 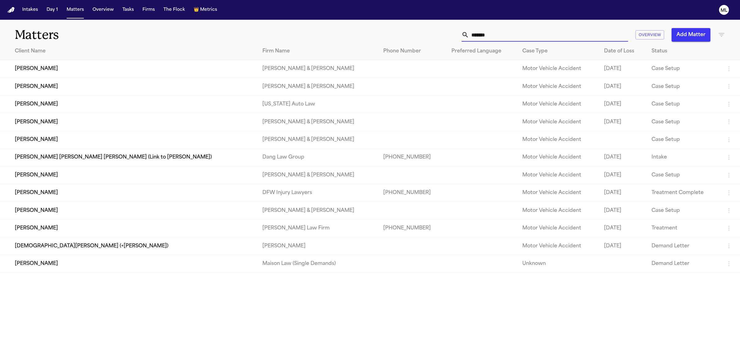 What do you see at coordinates (318, 263) in the screenshot?
I see `td: Maison Law (Single Demands)` at bounding box center [318, 263].